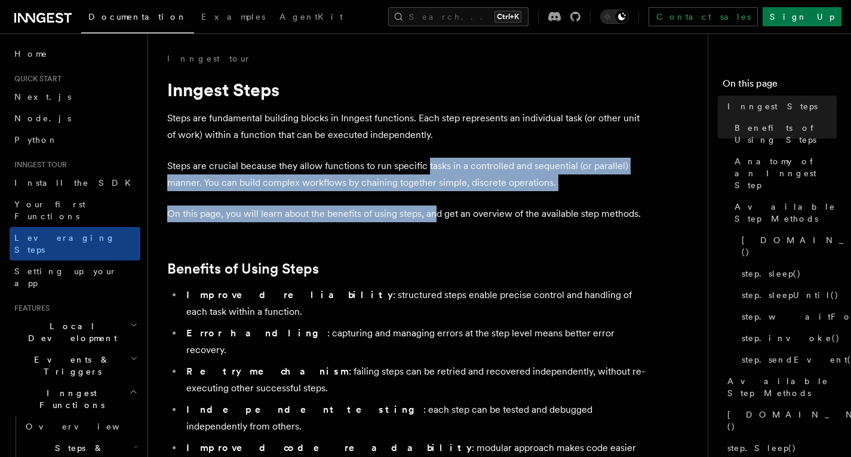 The height and width of the screenshot is (457, 851). What do you see at coordinates (66, 277) in the screenshot?
I see `span: Setting up your app` at bounding box center [66, 277].